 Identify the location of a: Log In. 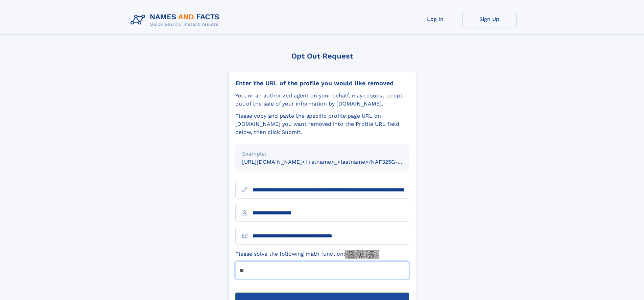
(435, 19).